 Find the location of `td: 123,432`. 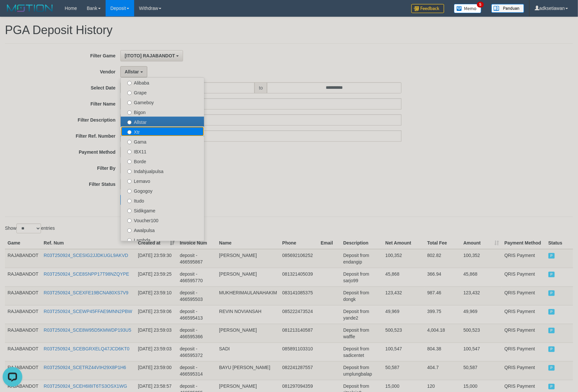

td: 123,432 is located at coordinates (403, 296).